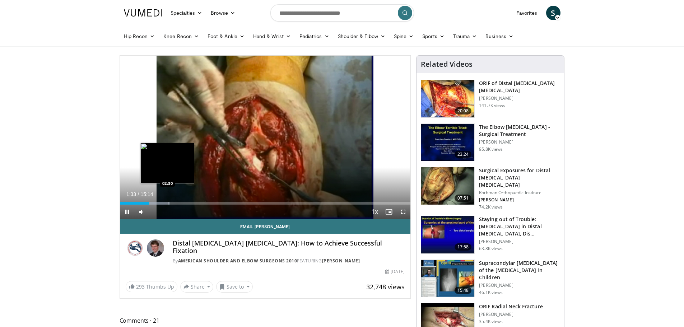 This screenshot has width=684, height=327. I want to click on button: Share, so click(197, 287).